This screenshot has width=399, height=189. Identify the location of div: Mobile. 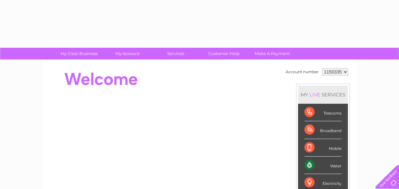
(323, 147).